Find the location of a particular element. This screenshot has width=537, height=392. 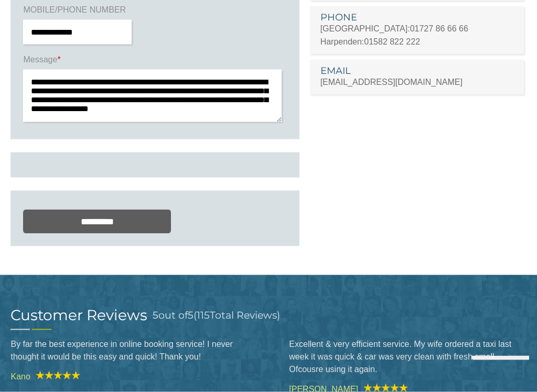

h3: EMAIL is located at coordinates (416, 70).